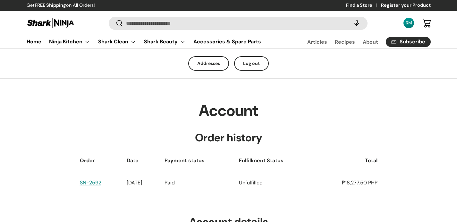 Image resolution: width=457 pixels, height=222 pixels. What do you see at coordinates (227, 41) in the screenshot?
I see `a: Accessories & Spare Parts` at bounding box center [227, 41].